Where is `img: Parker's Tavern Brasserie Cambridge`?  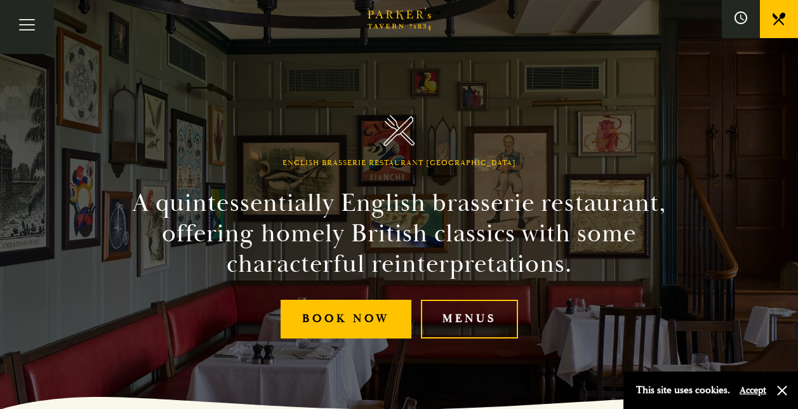 img: Parker's Tavern Brasserie Cambridge is located at coordinates (399, 130).